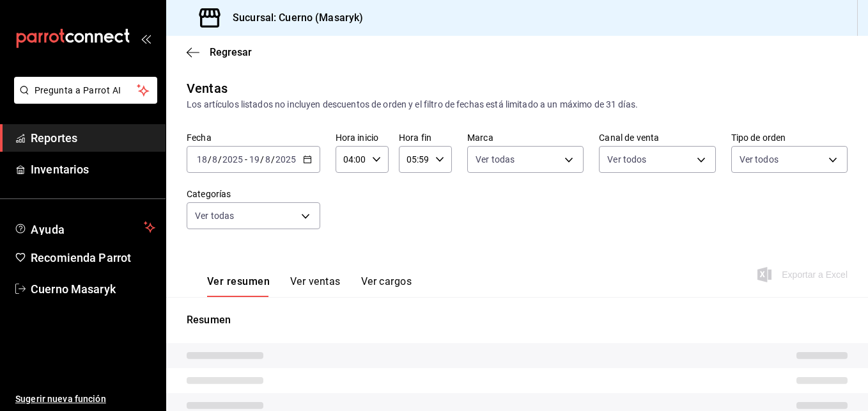 The height and width of the screenshot is (411, 868). Describe the element at coordinates (239, 286) in the screenshot. I see `button: Ver resumen` at that location.